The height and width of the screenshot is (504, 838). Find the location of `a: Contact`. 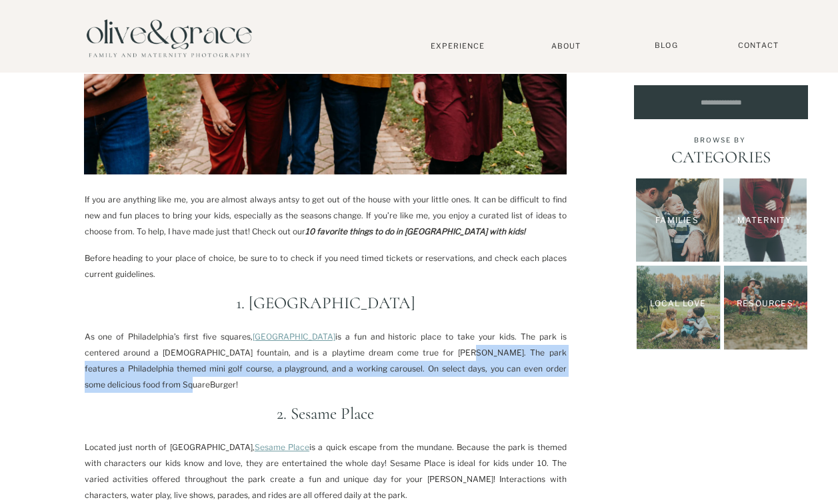

a: Contact is located at coordinates (759, 46).